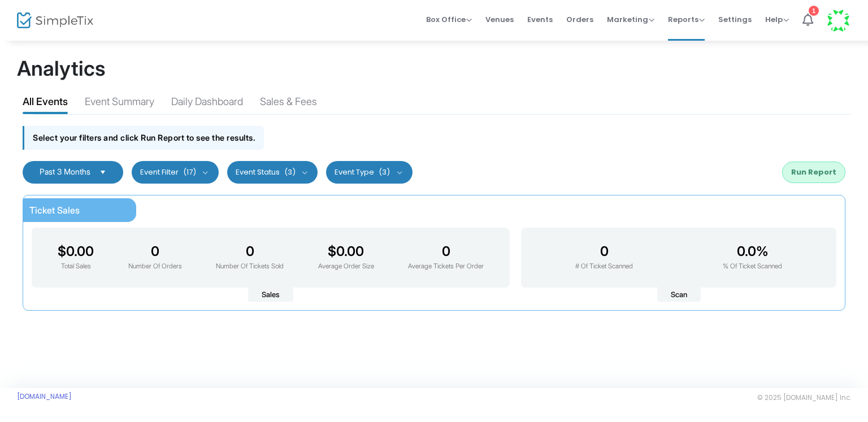 The image size is (868, 422). I want to click on span: Reports, so click(686, 19).